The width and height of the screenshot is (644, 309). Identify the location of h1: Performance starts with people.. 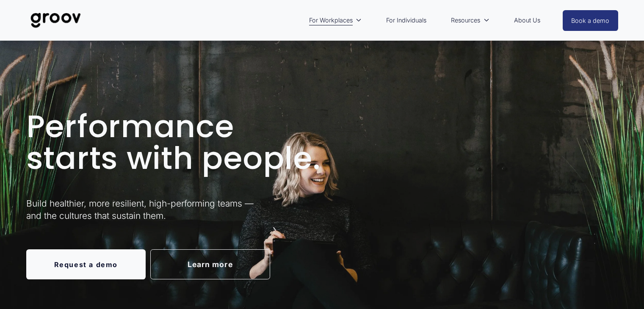
(235, 142).